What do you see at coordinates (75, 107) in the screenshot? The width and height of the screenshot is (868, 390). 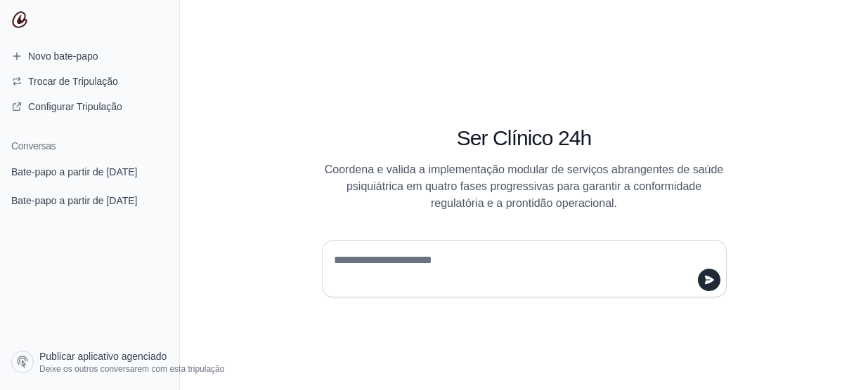 I see `span: Configurar Tripulação` at bounding box center [75, 107].